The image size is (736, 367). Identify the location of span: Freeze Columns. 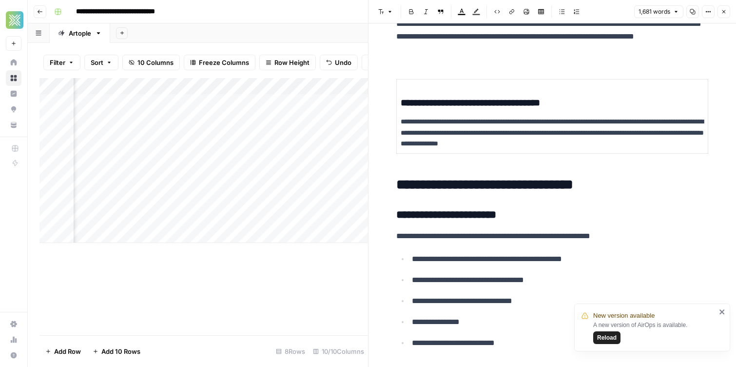
(224, 62).